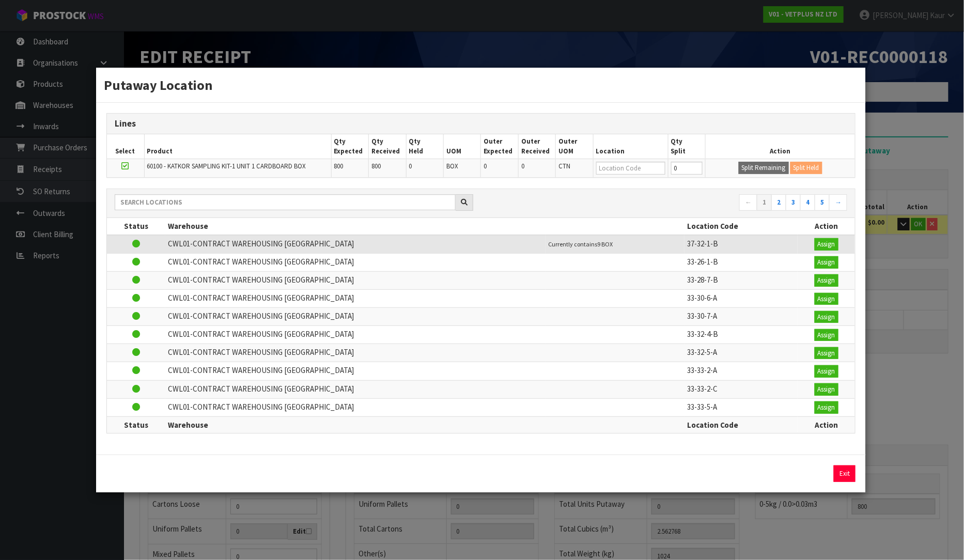 This screenshot has height=560, width=964. Describe the element at coordinates (742, 407) in the screenshot. I see `td: 33-33-5-A` at that location.